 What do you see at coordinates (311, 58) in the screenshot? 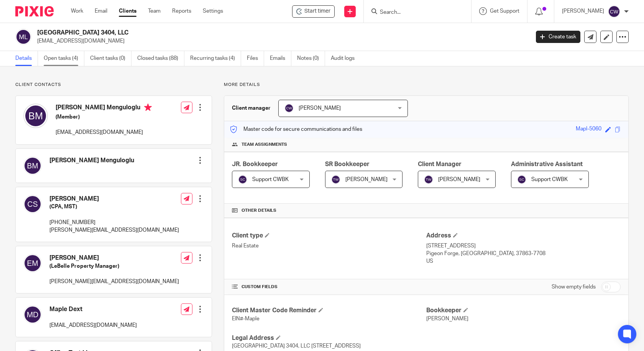
I see `a: Notes (0)` at bounding box center [311, 58].